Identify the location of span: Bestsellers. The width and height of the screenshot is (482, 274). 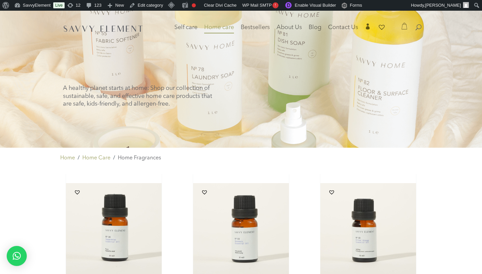
(255, 27).